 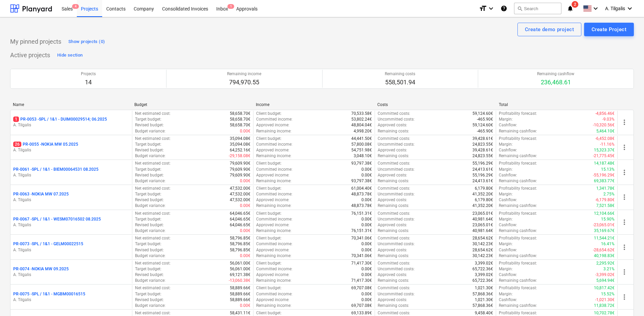 What do you see at coordinates (361, 263) in the screenshot?
I see `p: 71,417.30€` at bounding box center [361, 263].